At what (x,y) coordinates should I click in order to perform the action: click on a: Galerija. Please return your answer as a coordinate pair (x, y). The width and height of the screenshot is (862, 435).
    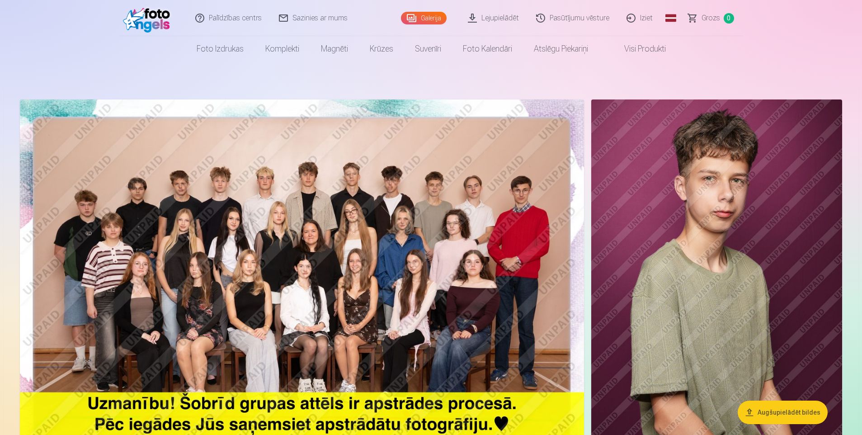
    Looking at the image, I should click on (424, 18).